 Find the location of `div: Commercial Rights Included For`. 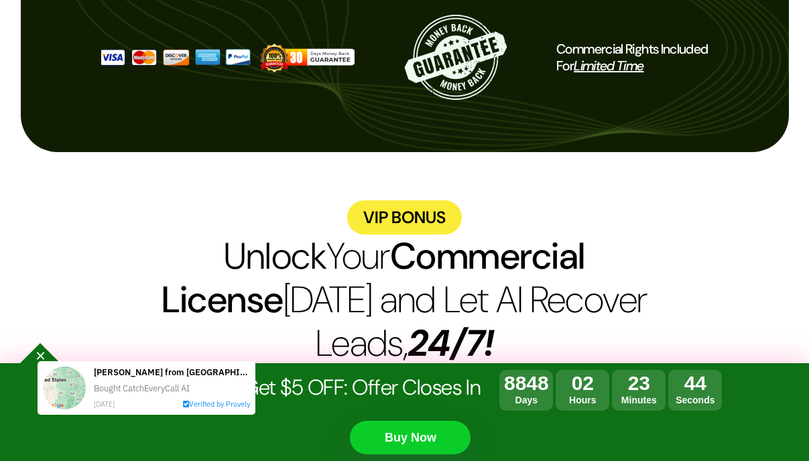

div: Commercial Rights Included For is located at coordinates (632, 58).